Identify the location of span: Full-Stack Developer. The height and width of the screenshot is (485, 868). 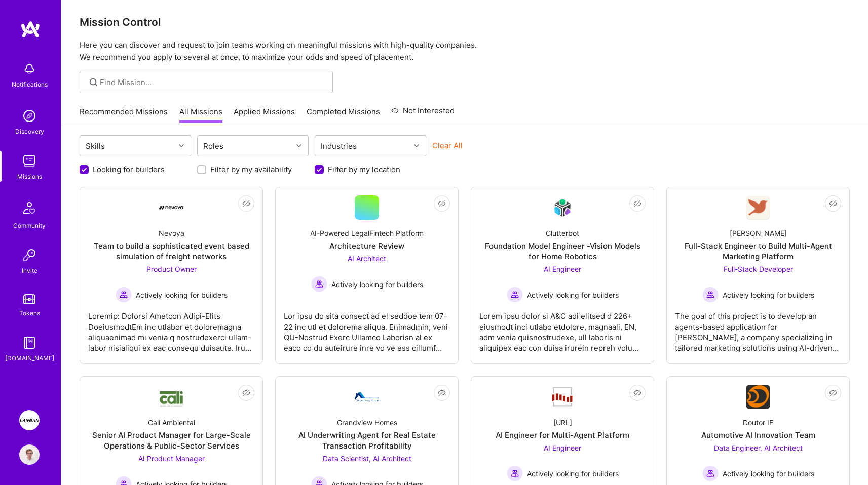
(758, 269).